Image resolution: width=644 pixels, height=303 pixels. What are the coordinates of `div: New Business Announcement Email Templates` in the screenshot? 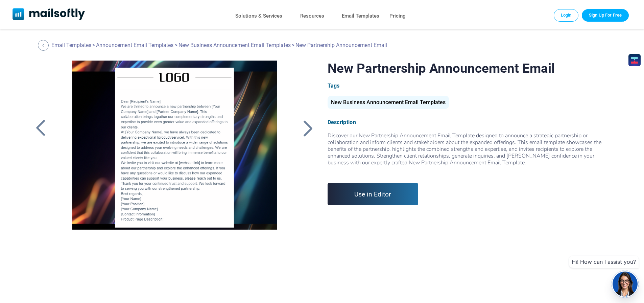 It's located at (388, 102).